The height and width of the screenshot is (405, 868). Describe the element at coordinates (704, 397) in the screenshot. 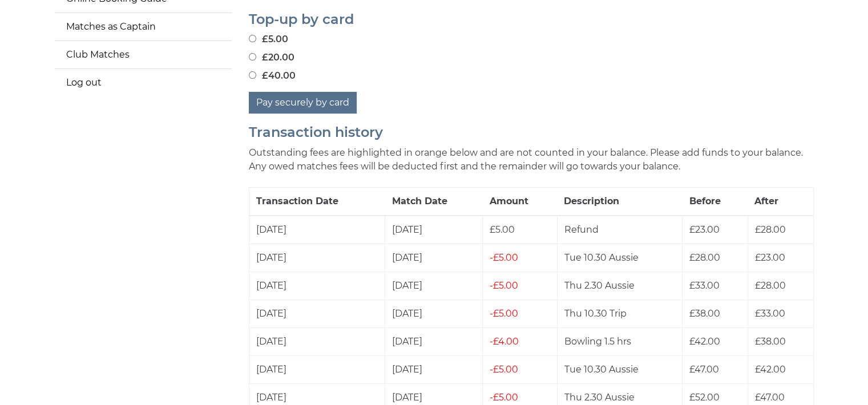

I see `span: £52.00` at that location.